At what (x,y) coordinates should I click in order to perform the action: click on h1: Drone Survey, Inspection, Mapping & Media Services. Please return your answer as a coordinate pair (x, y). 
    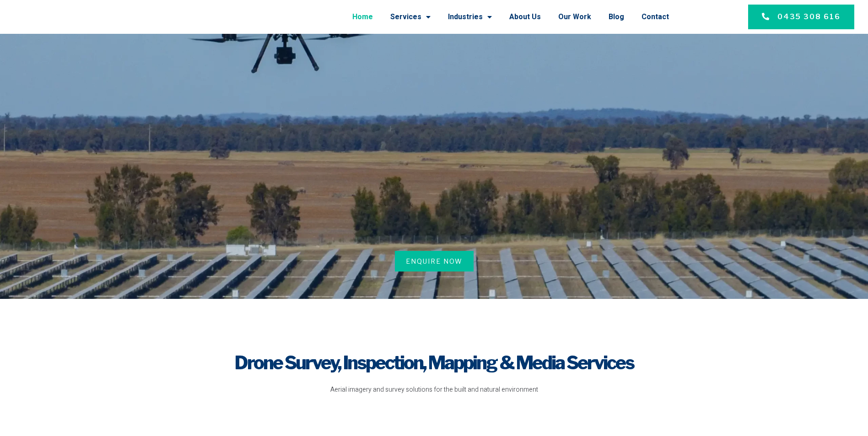
    Looking at the image, I should click on (434, 363).